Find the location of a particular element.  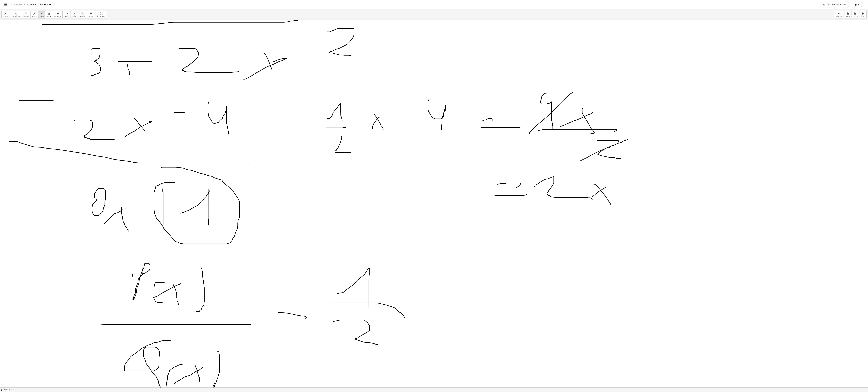

span: insert is located at coordinates (6, 17).